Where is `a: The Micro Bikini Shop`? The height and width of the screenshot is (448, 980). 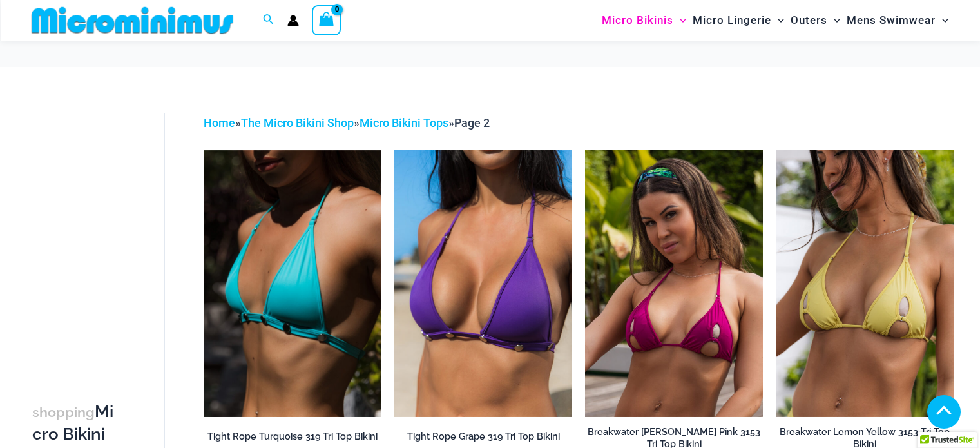 a: The Micro Bikini Shop is located at coordinates (297, 122).